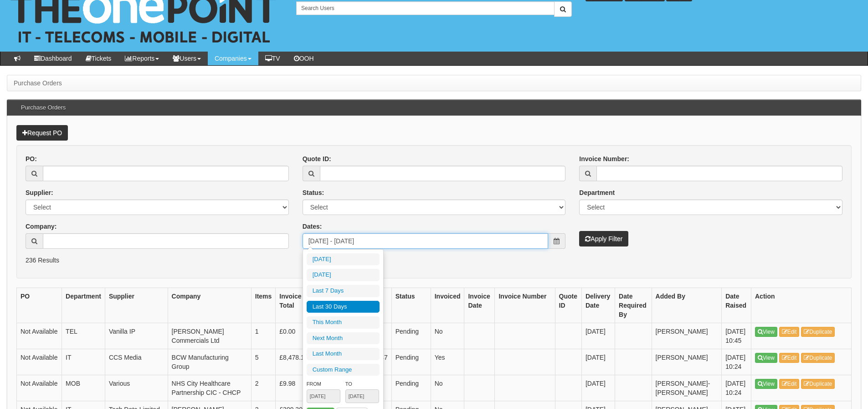  What do you see at coordinates (41, 226) in the screenshot?
I see `label: Company:` at bounding box center [41, 226].